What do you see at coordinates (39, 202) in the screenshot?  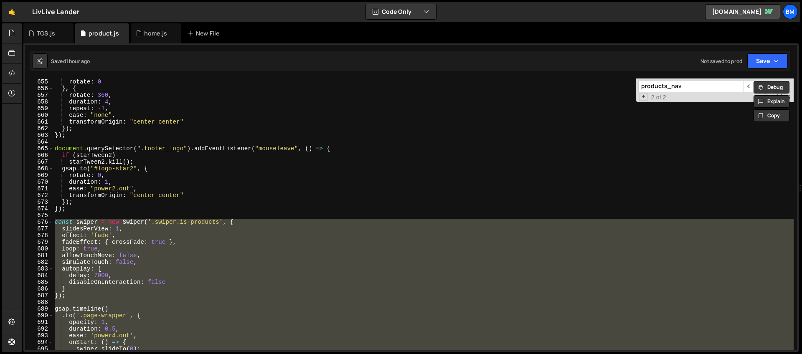 I see `div: 673` at bounding box center [39, 202].